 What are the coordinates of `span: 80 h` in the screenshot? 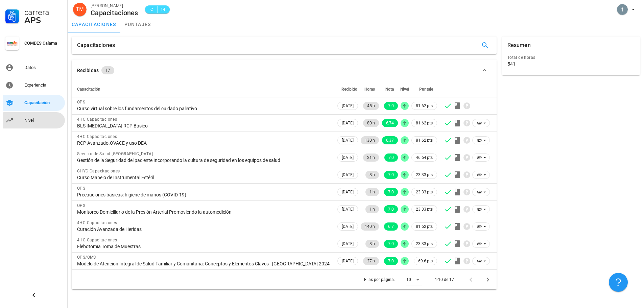 It's located at (371, 123).